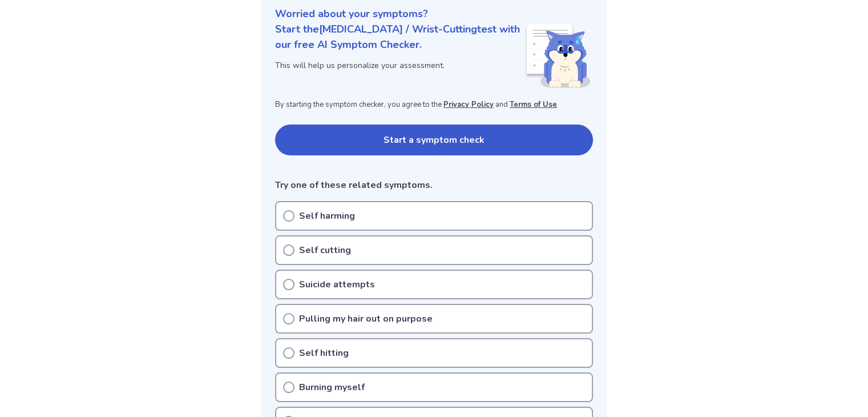 This screenshot has width=868, height=417. What do you see at coordinates (469, 105) in the screenshot?
I see `a: Privacy Policy` at bounding box center [469, 105].